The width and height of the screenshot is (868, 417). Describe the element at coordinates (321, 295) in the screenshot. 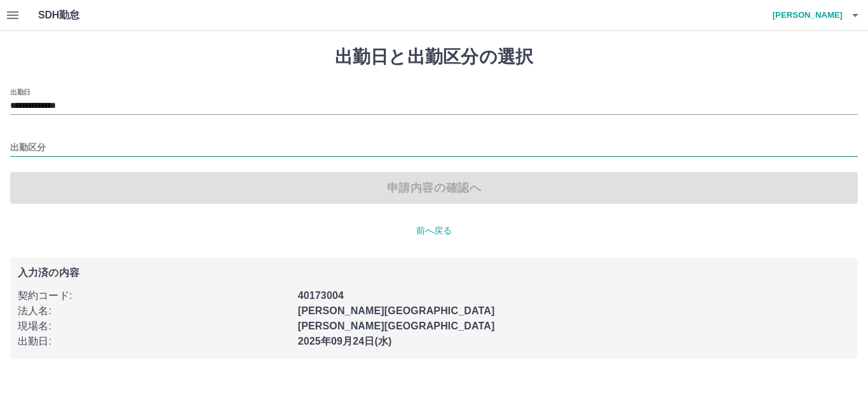

I see `b: 40173004` at that location.